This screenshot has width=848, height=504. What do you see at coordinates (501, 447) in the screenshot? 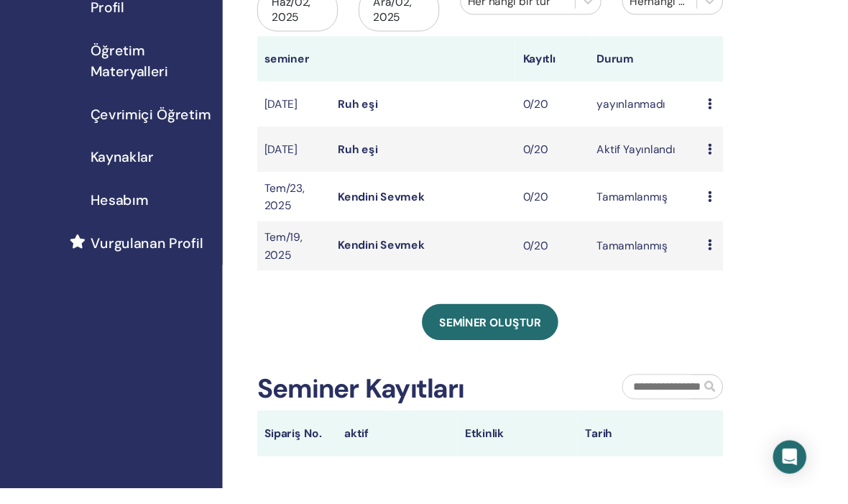
I see `font: Etkinlik` at bounding box center [501, 447].